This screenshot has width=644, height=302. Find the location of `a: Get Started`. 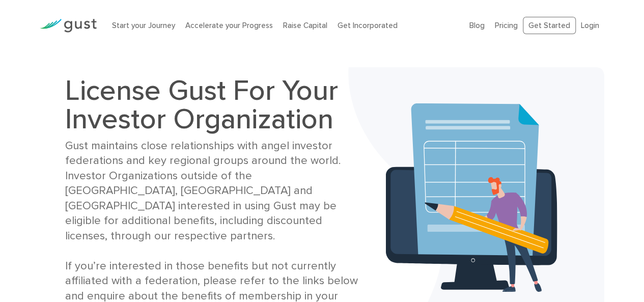

a: Get Started is located at coordinates (549, 25).